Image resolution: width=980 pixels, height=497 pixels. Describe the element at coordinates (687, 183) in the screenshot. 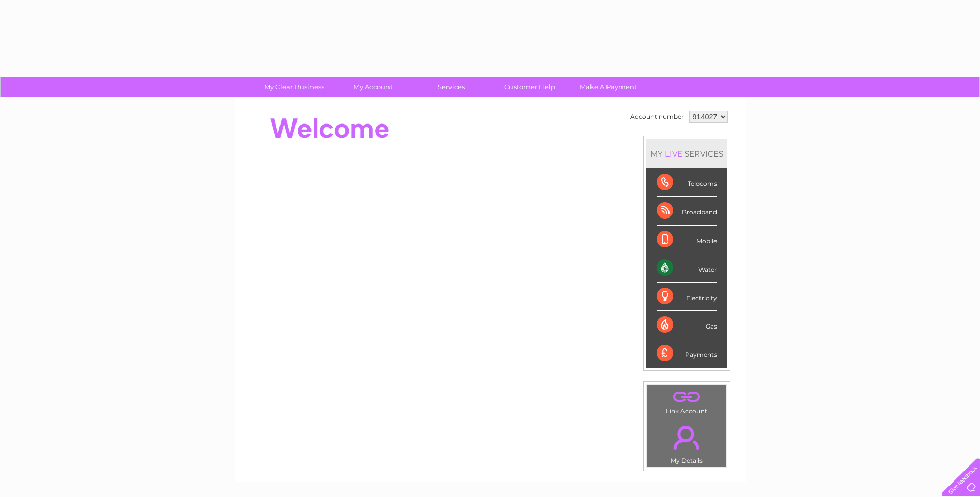

I see `div: Telecoms` at that location.